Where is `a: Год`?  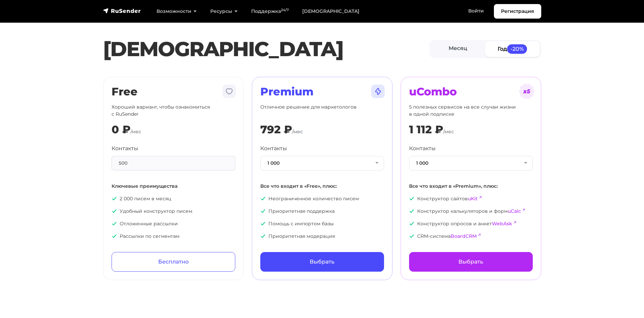 a: Год is located at coordinates (513, 48).